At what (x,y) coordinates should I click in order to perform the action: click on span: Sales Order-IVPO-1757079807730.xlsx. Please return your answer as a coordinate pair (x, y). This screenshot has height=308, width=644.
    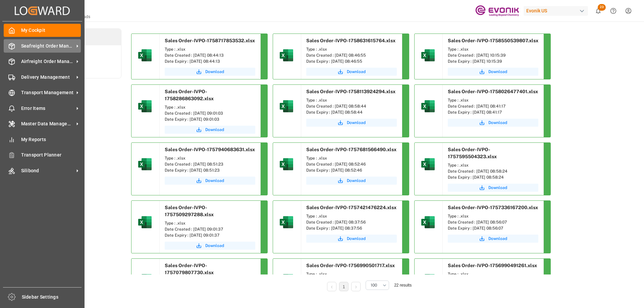
    Looking at the image, I should click on (189, 269).